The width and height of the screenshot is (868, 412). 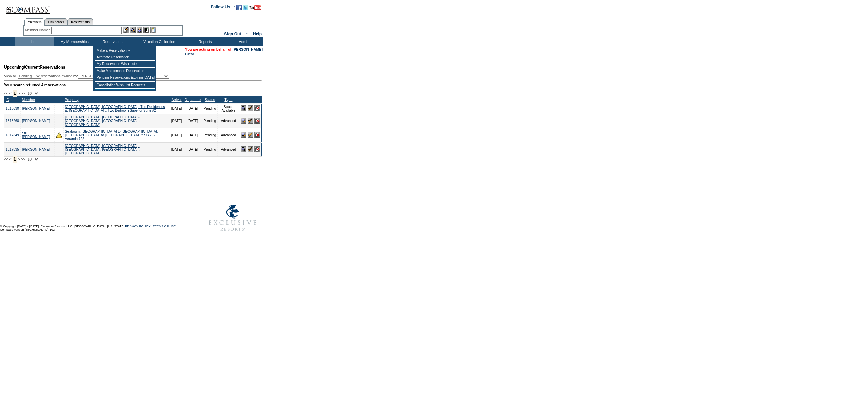 I want to click on img: b_calculator.gif, so click(x=153, y=30).